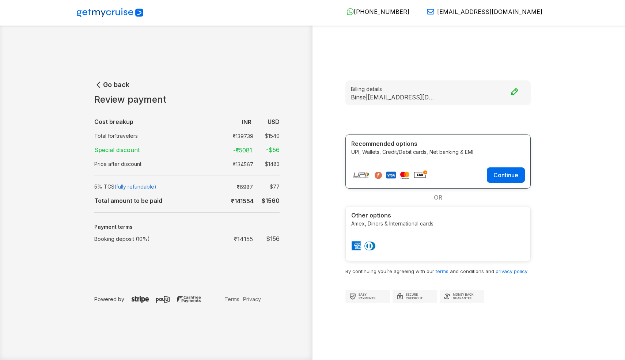 This screenshot has height=360, width=625. What do you see at coordinates (154, 164) in the screenshot?
I see `td: Price after discount` at bounding box center [154, 164].